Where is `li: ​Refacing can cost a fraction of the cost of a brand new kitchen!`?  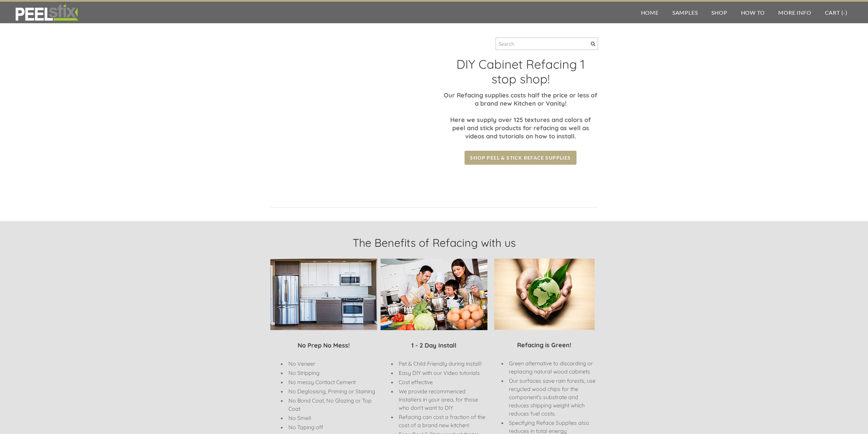 li: ​Refacing can cost a fraction of the cost of a brand new kitchen! is located at coordinates (442, 421).